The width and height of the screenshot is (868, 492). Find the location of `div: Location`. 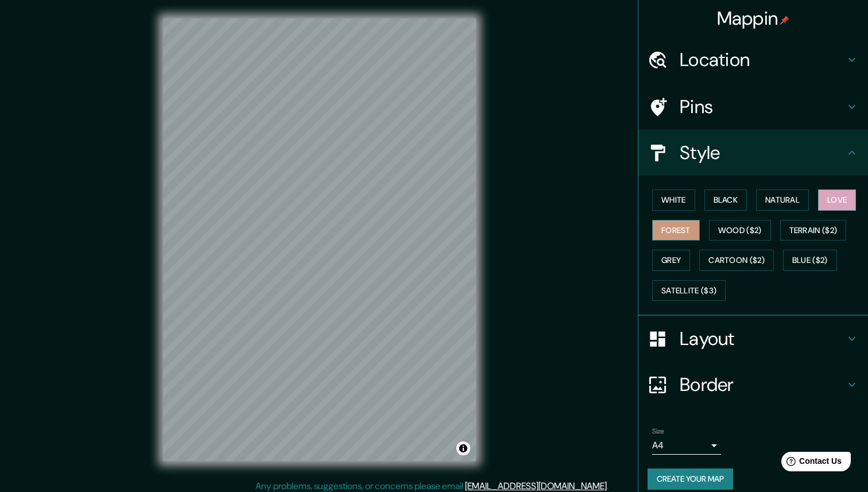

div: Location is located at coordinates (753, 60).